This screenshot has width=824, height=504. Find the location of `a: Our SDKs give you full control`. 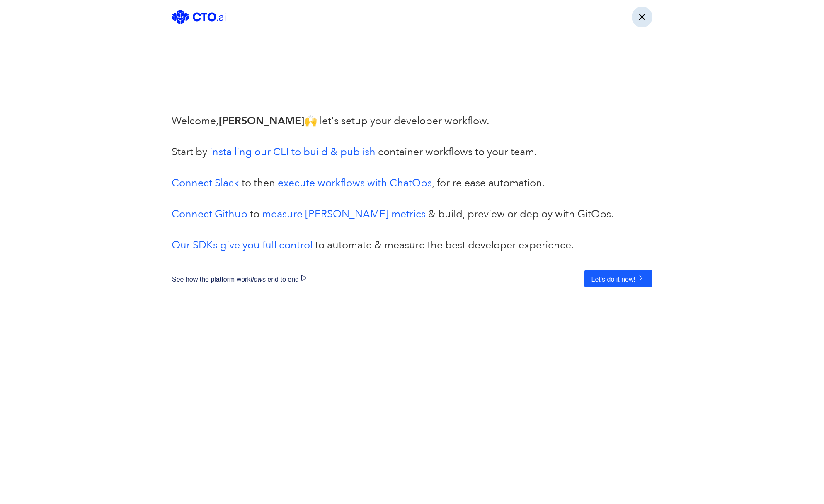

a: Our SDKs give you full control is located at coordinates (242, 245).